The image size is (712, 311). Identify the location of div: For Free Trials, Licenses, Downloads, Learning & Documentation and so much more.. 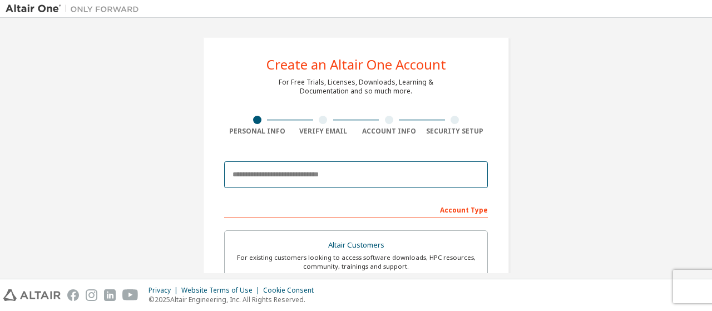
(356, 87).